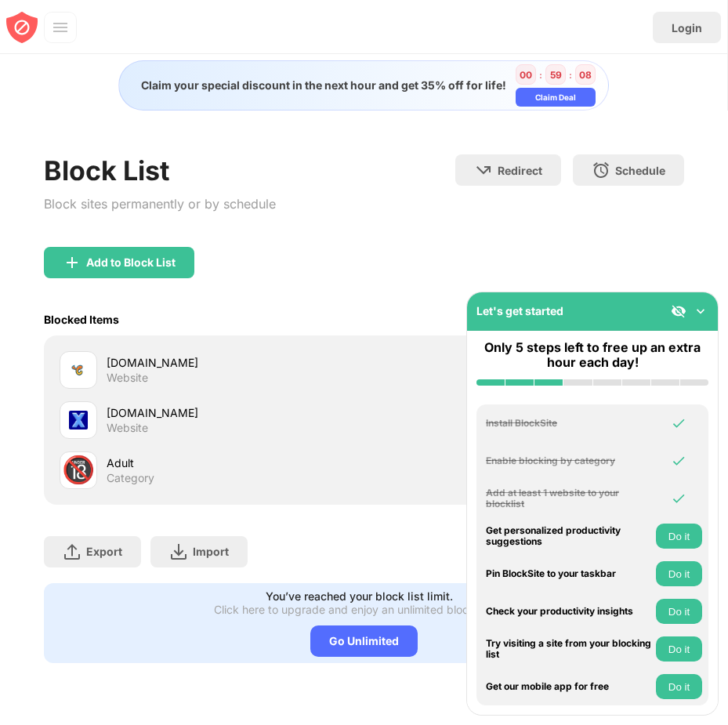 The width and height of the screenshot is (728, 725). Describe the element at coordinates (556, 74) in the screenshot. I see `div: 59` at that location.